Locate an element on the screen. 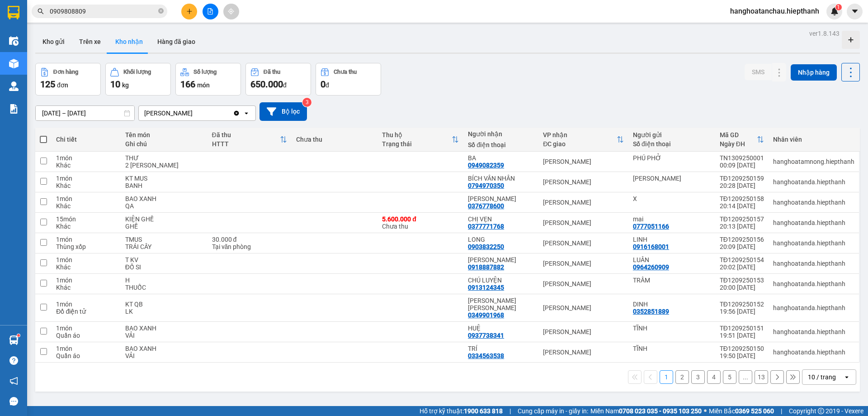 This screenshot has width=868, height=416. span: file-add is located at coordinates (210, 11).